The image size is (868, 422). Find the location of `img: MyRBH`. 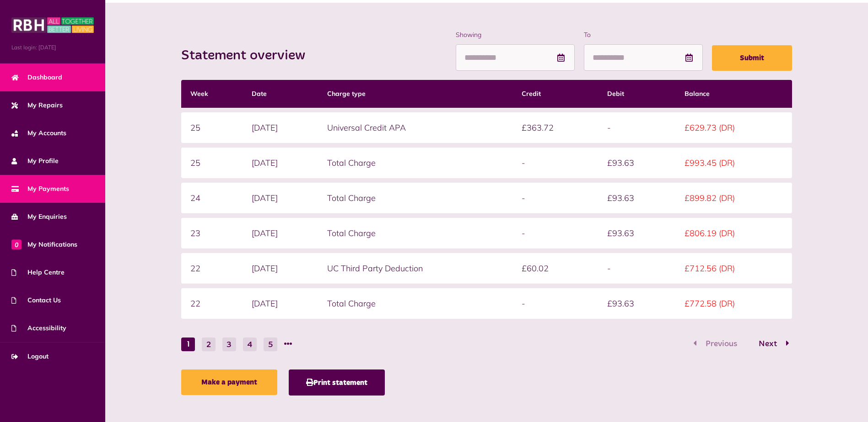

img: MyRBH is located at coordinates (53, 25).